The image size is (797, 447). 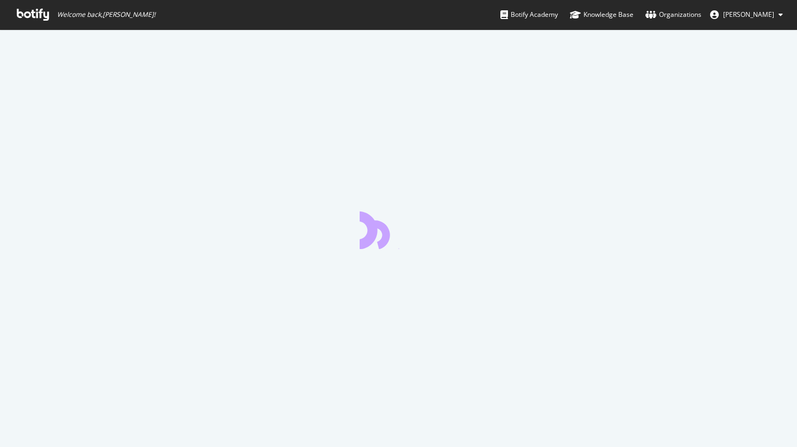 I want to click on div: Organizations, so click(x=673, y=15).